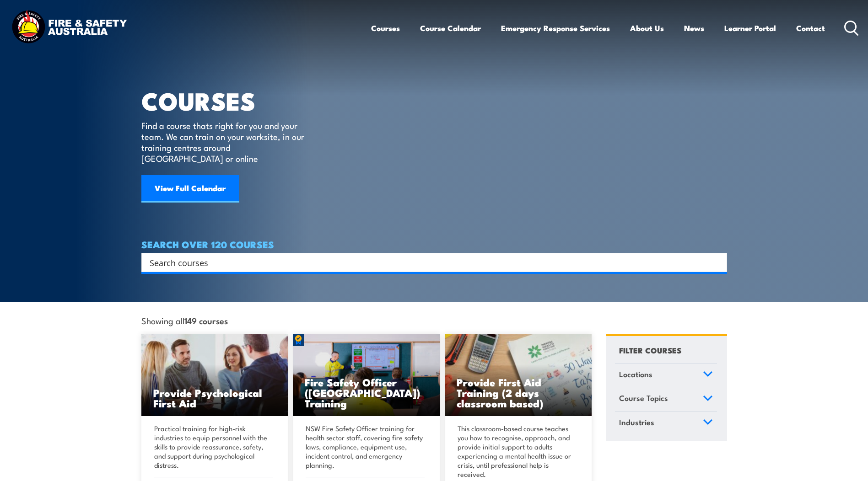 This screenshot has height=481, width=868. I want to click on p: Find a course thats right for you and your team. We can train on your worksite, in our training c..., so click(225, 141).